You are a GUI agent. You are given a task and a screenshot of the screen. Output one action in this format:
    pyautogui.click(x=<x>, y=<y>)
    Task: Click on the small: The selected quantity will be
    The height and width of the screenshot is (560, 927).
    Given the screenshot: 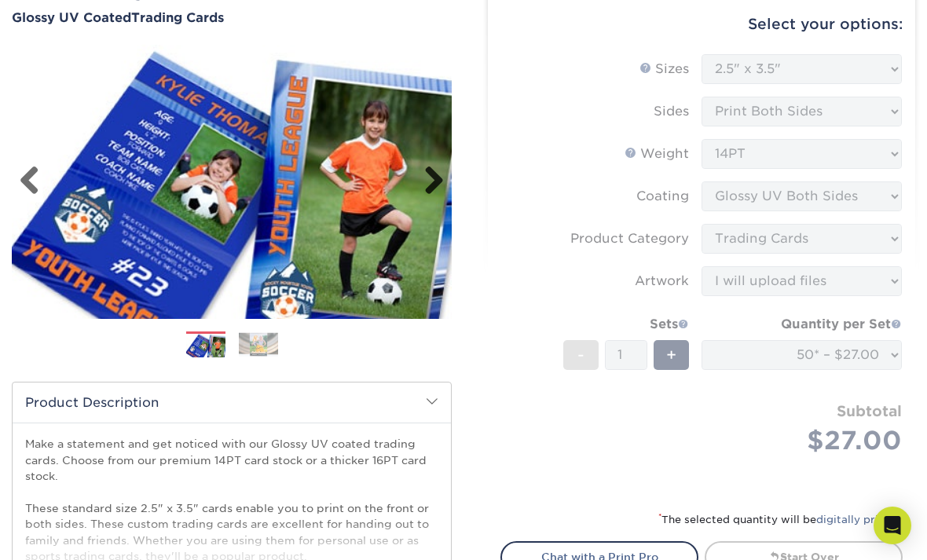 What is the action you would take?
    pyautogui.click(x=781, y=519)
    